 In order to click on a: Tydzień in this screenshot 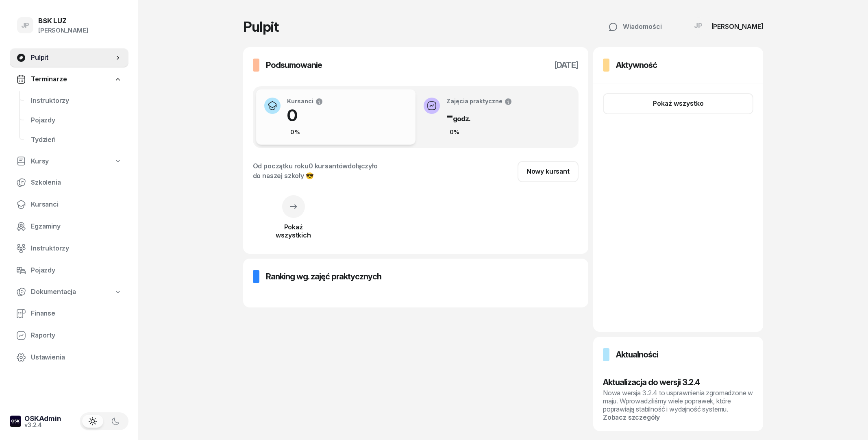, I will do `click(77, 140)`.